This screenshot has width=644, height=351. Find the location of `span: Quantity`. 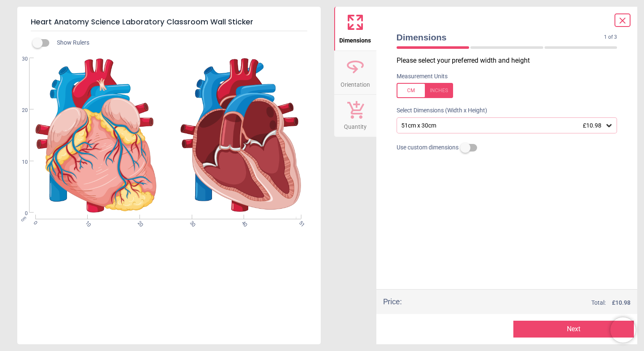

span: Quantity is located at coordinates (355, 125).